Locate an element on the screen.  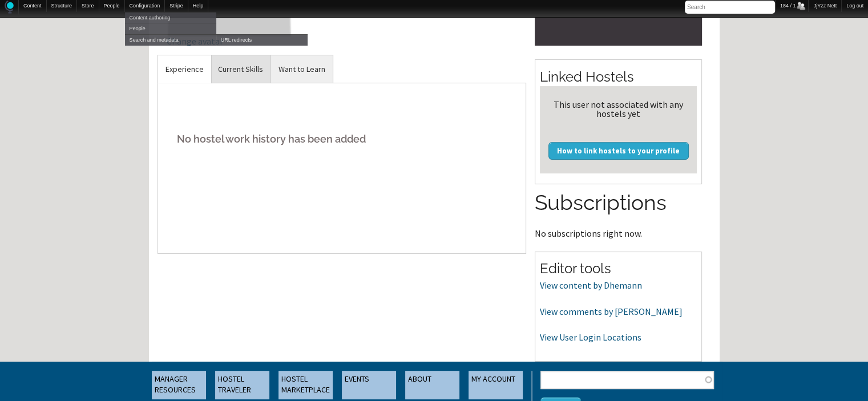
h2: Subscriptions is located at coordinates (618, 203).